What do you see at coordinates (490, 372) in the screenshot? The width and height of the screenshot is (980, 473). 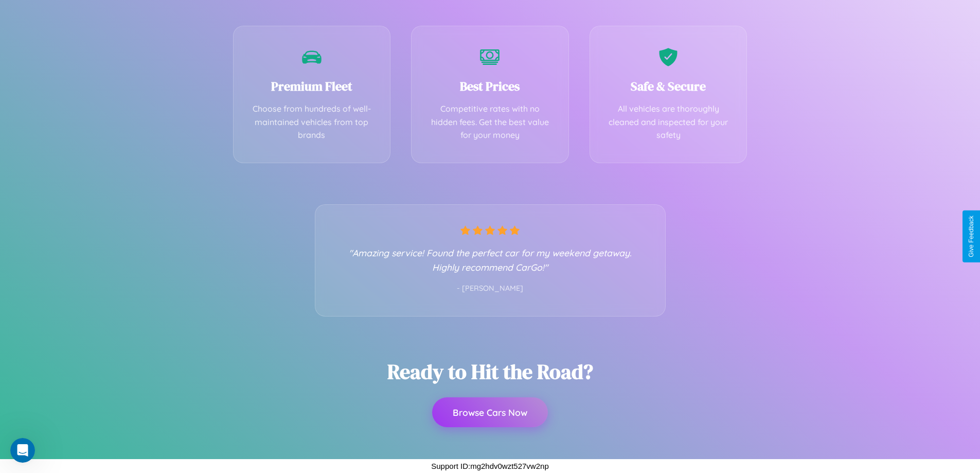 I see `h2: Ready to Hit the Road?` at bounding box center [490, 372].